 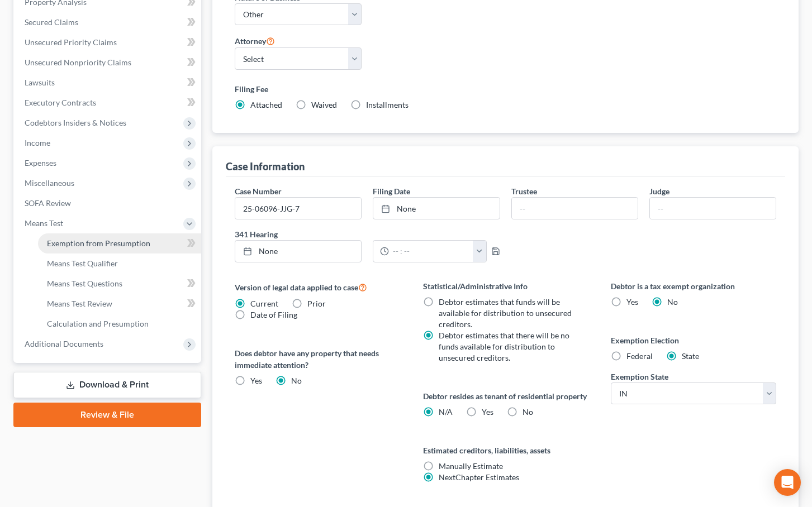 I want to click on div: Open Intercom Messenger, so click(x=787, y=482).